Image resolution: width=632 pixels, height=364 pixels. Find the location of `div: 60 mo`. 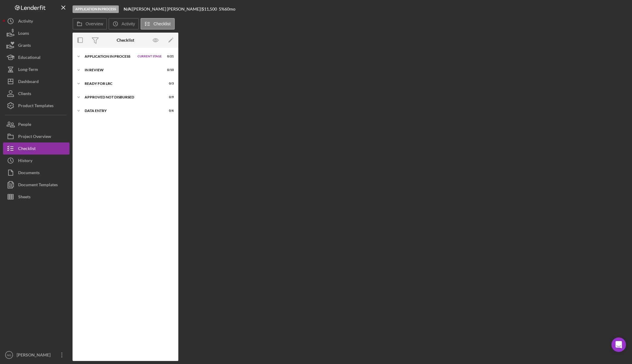

div: 60 mo is located at coordinates (230, 9).